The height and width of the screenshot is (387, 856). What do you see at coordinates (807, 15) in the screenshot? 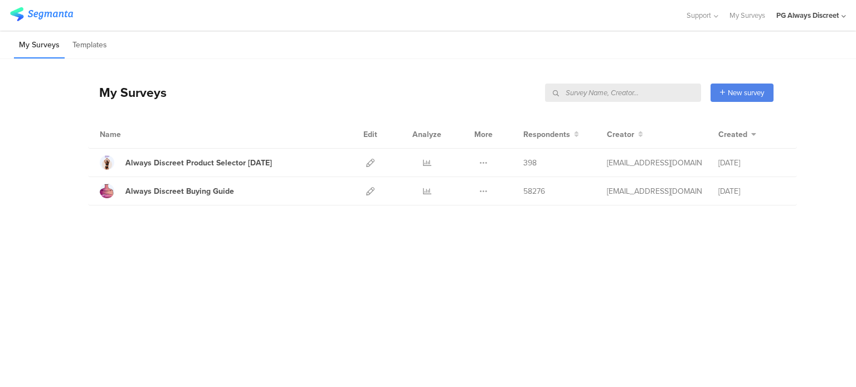
I see `div: PG Always Discreet` at bounding box center [807, 15].